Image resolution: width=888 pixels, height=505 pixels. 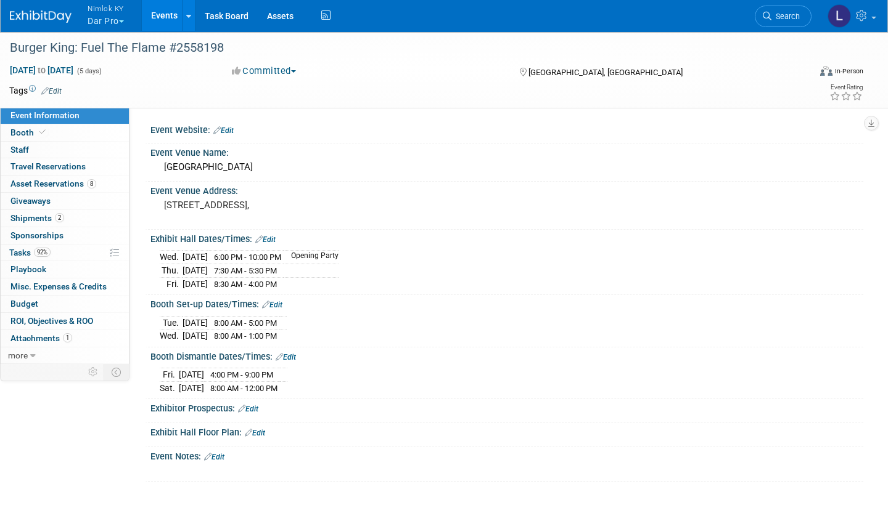 I want to click on span: Nimlok KY, so click(x=105, y=8).